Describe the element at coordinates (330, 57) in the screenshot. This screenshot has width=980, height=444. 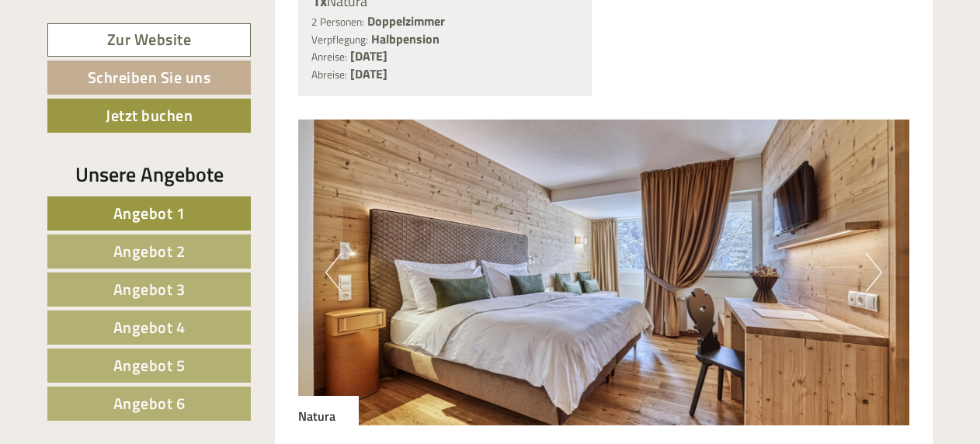
I see `small: Anreise:` at that location.